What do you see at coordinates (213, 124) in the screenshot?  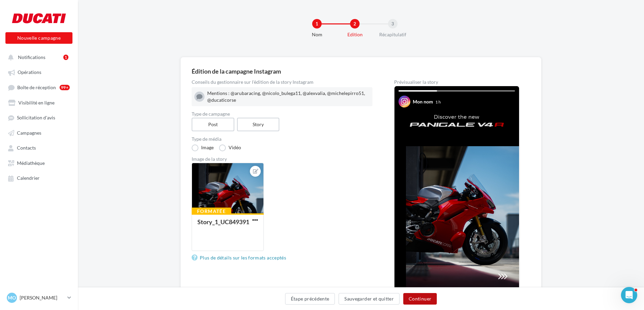 I see `label: Post` at bounding box center [213, 124].